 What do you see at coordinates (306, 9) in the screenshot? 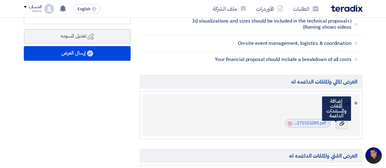
I see `a: الطلبات` at bounding box center [306, 9].